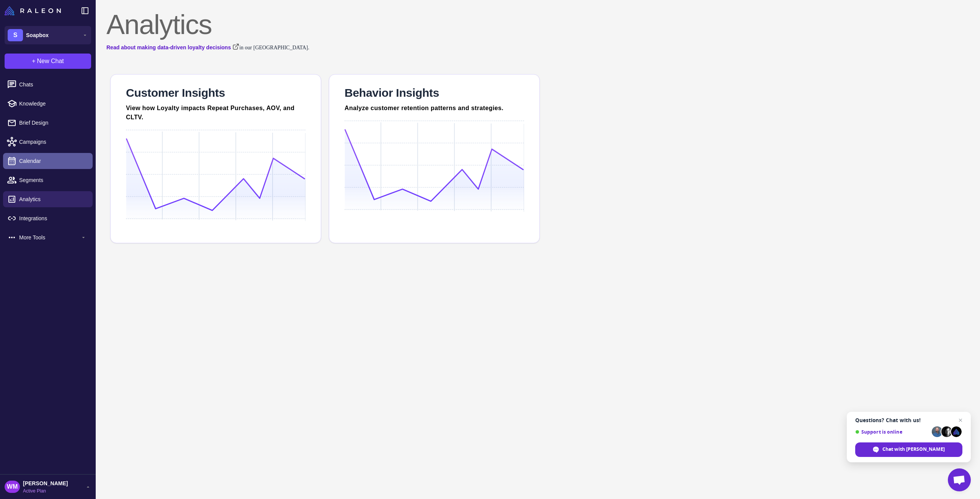  What do you see at coordinates (12, 487) in the screenshot?
I see `div: WM` at bounding box center [12, 487].